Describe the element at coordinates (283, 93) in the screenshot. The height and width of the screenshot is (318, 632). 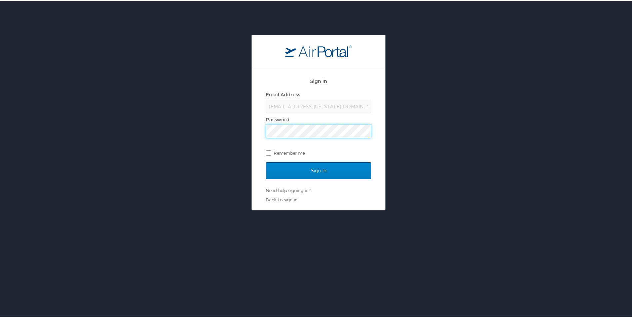
I see `label: Email Address` at that location.